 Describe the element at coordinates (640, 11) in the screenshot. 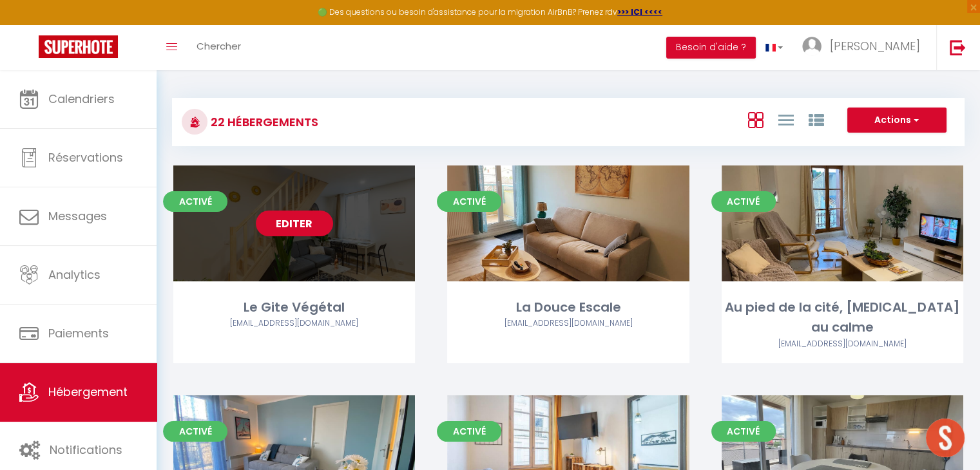

I see `strong: >>> ICI <<<<` at that location.